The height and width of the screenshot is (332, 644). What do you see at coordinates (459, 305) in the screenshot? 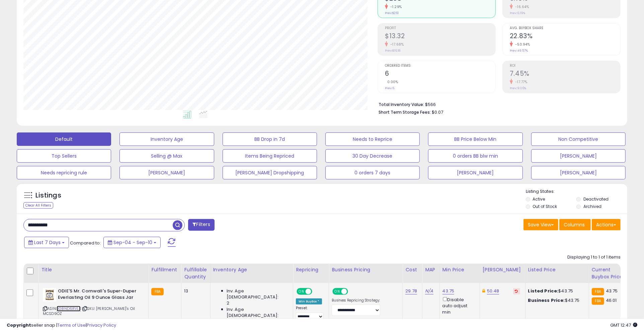
I see `div: Disable auto adjust min` at bounding box center [459, 305].